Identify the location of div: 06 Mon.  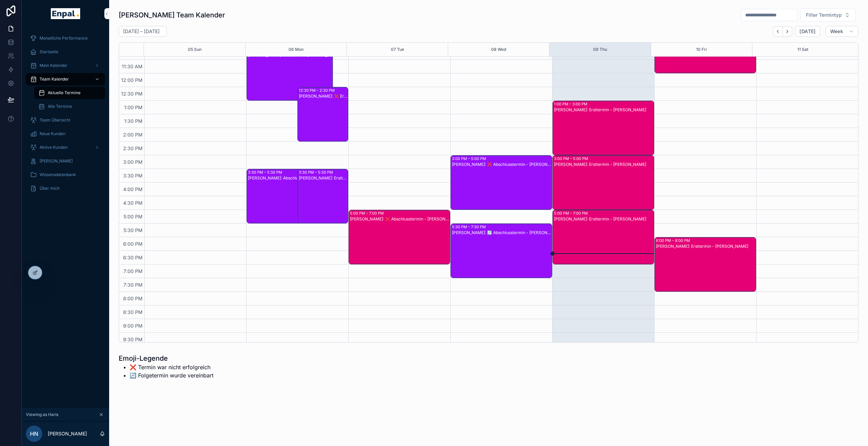
(296, 50).